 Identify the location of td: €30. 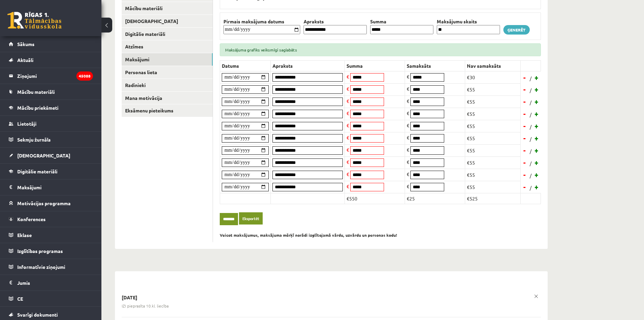
(493, 77).